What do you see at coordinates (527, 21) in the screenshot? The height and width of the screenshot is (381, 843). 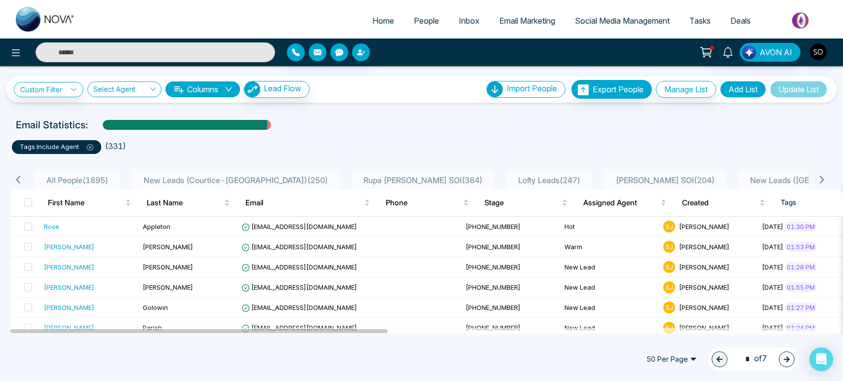 I see `span: Email Marketing` at bounding box center [527, 21].